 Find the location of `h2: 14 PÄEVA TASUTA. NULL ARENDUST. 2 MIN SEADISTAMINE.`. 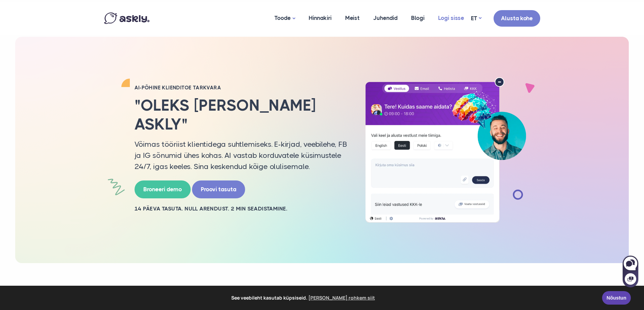

h2: 14 PÄEVA TASUTA. NULL ARENDUST. 2 MIN SEADISTAMINE. is located at coordinates (241, 209).